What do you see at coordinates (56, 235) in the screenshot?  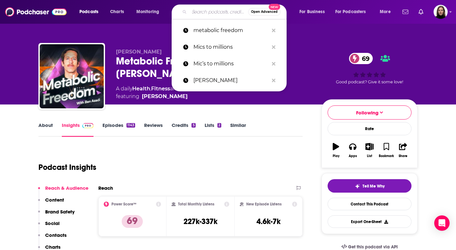 I see `p: Contacts` at bounding box center [56, 235].